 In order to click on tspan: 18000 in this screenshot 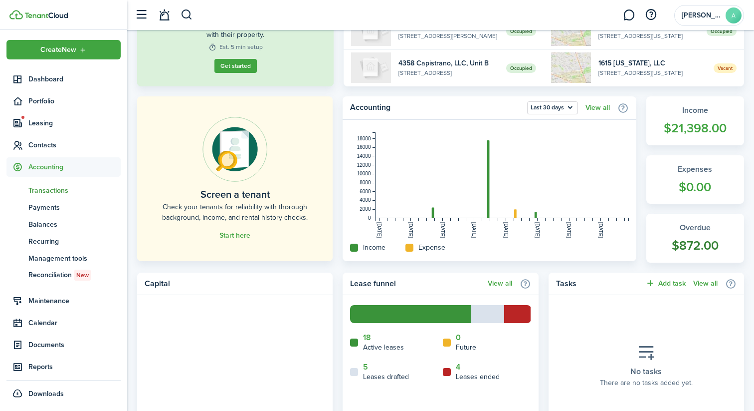, I will do `click(364, 138)`.